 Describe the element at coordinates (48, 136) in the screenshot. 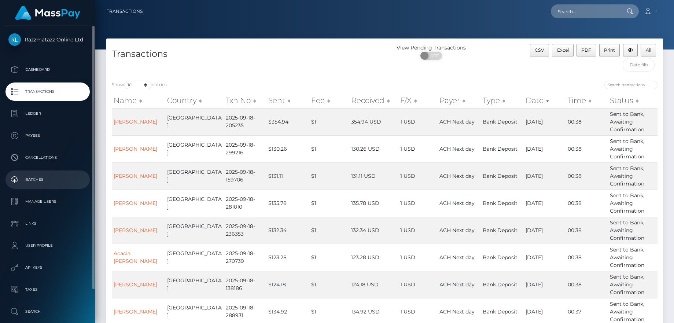

I see `a: Payees` at that location.